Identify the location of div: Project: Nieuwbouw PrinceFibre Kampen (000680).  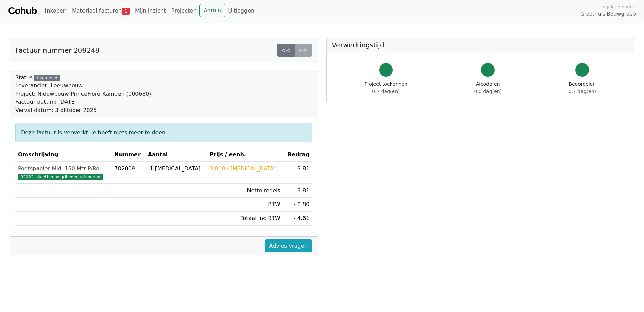
(83, 94).